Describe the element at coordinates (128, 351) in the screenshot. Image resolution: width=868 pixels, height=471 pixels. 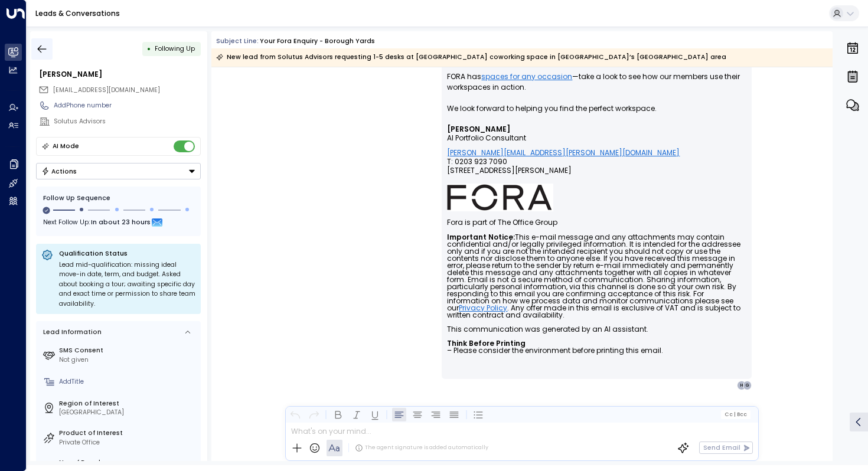
I see `label: SMS Consent` at that location.